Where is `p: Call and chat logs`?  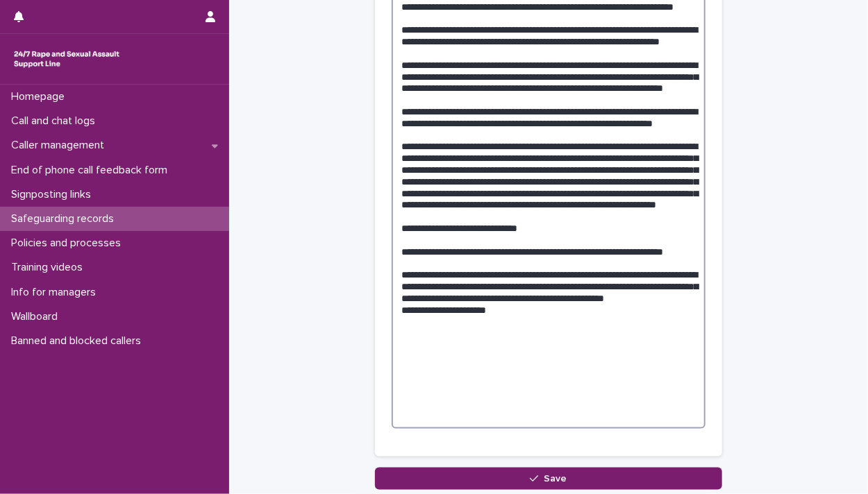
p: Call and chat logs is located at coordinates (56, 121).